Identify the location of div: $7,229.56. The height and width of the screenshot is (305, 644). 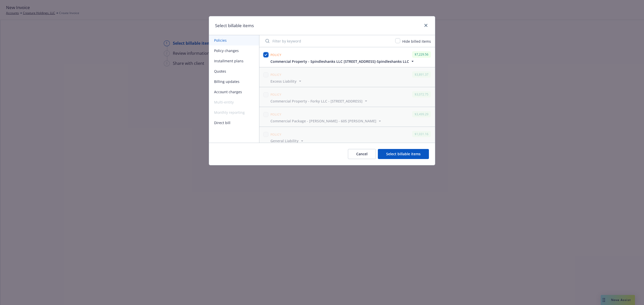
(421, 54).